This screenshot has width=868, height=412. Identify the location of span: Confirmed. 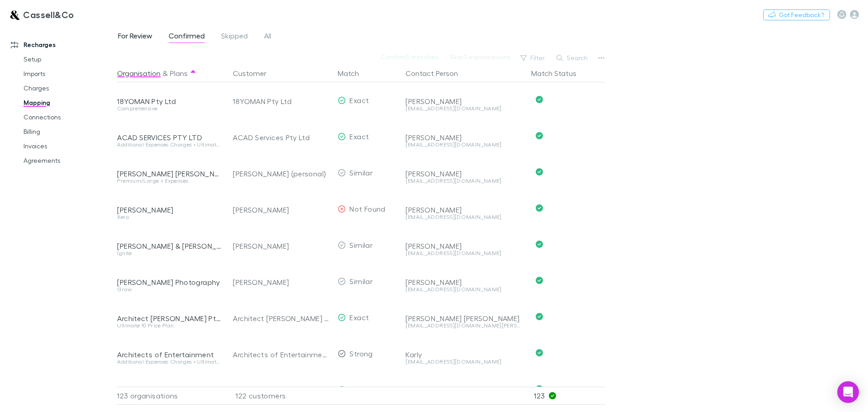
(187, 37).